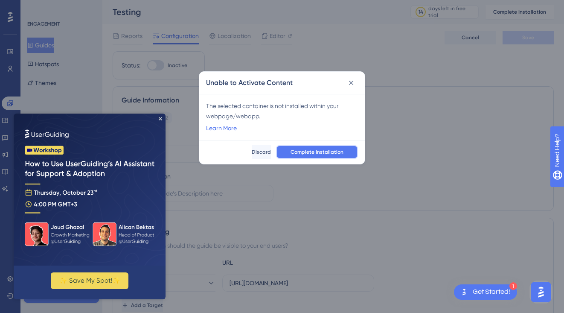  Describe the element at coordinates (317, 152) in the screenshot. I see `span: Complete Installation` at that location.